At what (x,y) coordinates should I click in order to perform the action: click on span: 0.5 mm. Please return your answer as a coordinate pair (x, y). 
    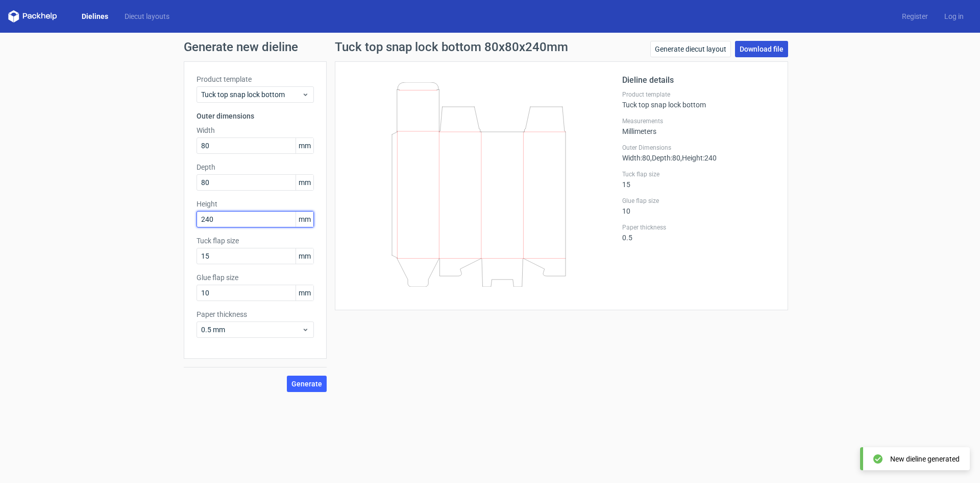
    Looking at the image, I should click on (251, 329).